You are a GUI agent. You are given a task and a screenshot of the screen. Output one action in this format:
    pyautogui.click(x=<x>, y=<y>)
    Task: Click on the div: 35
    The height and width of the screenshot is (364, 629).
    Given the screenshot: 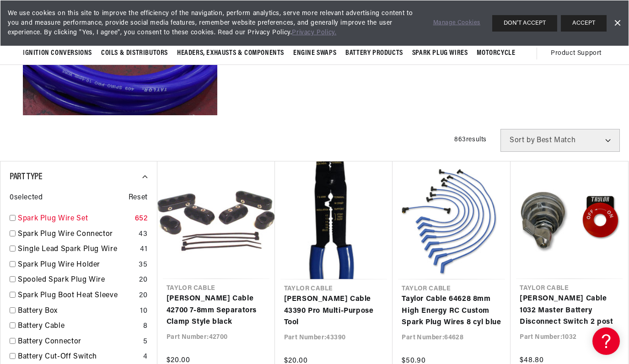 What is the action you would take?
    pyautogui.click(x=143, y=265)
    